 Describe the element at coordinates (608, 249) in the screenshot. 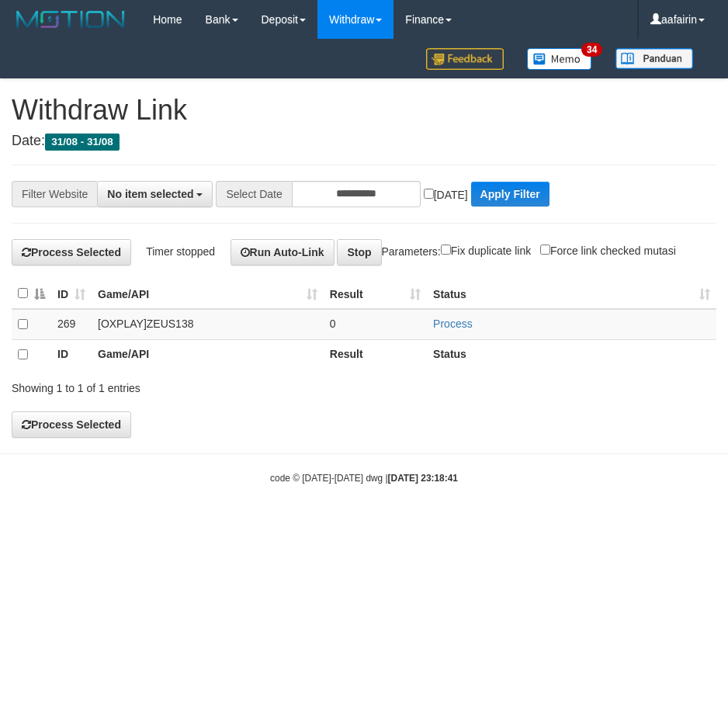

I see `label: Force link checked mutasi` at that location.